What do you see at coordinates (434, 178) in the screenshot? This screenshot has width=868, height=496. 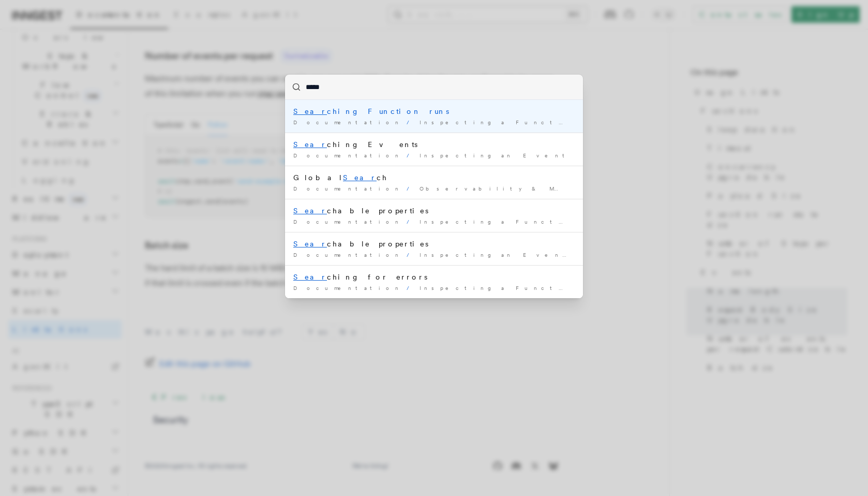 I see `div: Global ch` at bounding box center [434, 178].